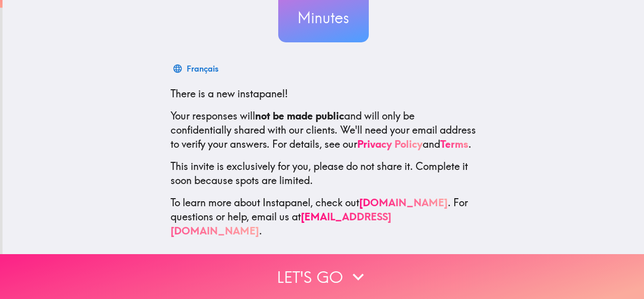 The image size is (644, 299). What do you see at coordinates (229, 93) in the screenshot?
I see `span: There is a new instapanel!` at bounding box center [229, 93].